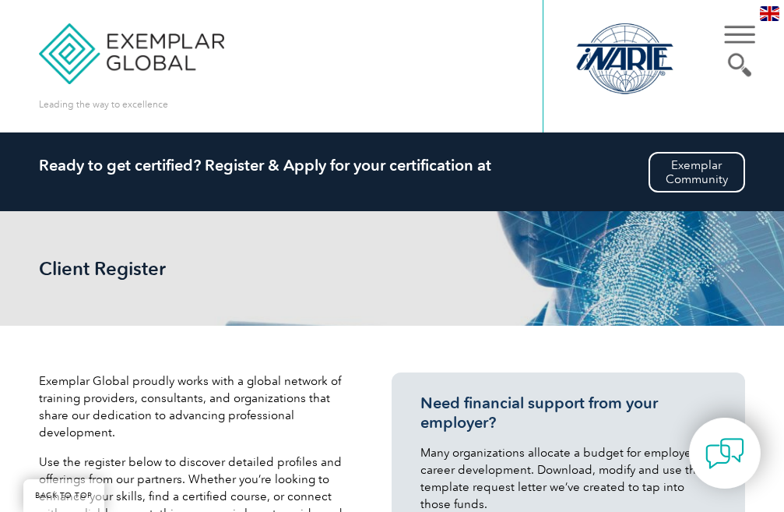  What do you see at coordinates (198, 406) in the screenshot?
I see `p: Exemplar Global proudly works with a global network of training providers, consultants, and organ...` at bounding box center [198, 406].